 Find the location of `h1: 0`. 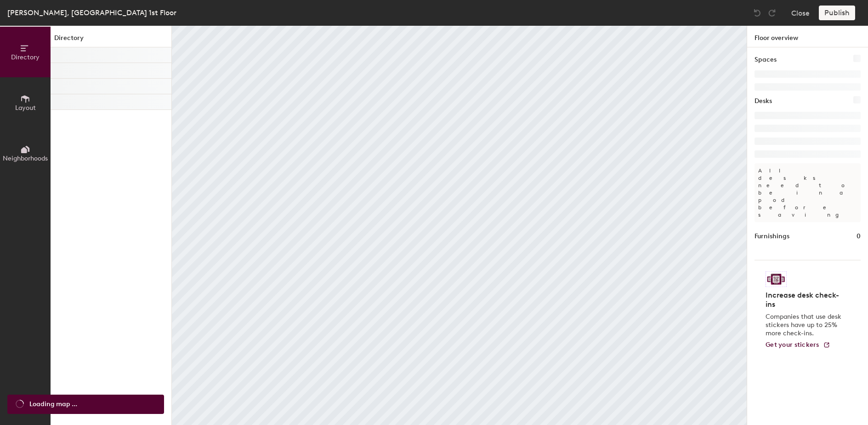

h1: 0 is located at coordinates (859, 236).